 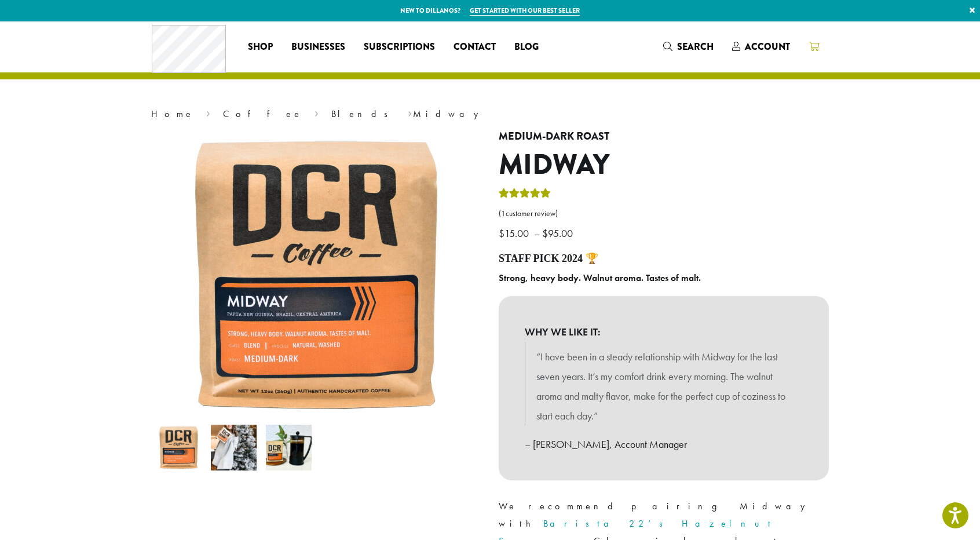 I want to click on span: Shop, so click(x=260, y=47).